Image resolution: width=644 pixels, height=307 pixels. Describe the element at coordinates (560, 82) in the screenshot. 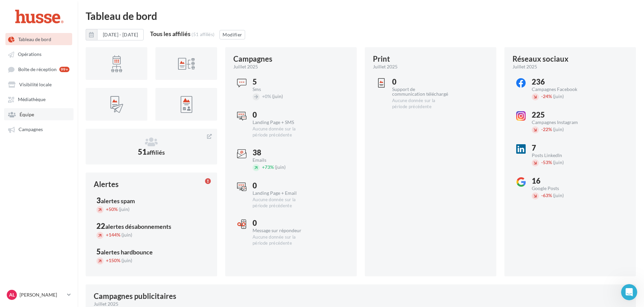

I see `div: 236` at that location.